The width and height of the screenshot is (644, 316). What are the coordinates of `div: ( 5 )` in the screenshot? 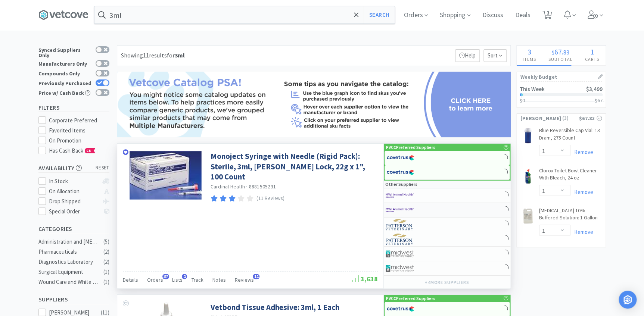 It's located at (107, 242).